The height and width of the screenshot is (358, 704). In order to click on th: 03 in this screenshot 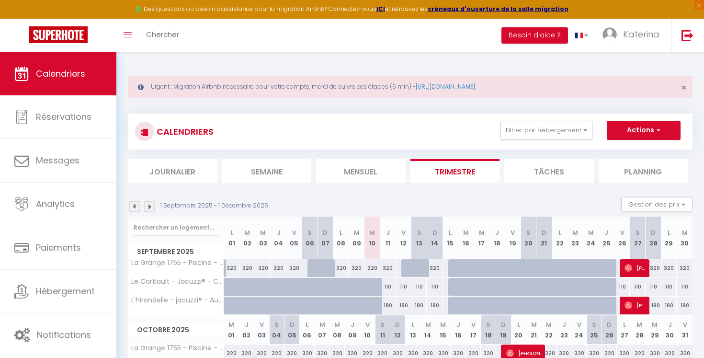, I will do `click(263, 238)`.